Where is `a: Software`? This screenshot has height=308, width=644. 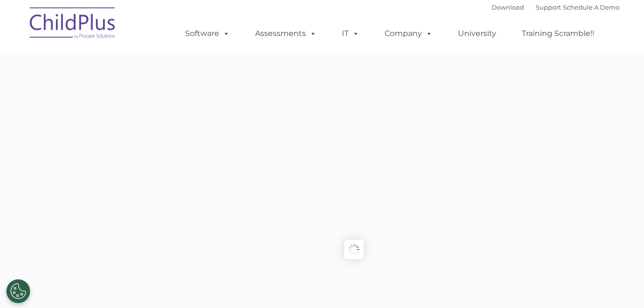
a: Software is located at coordinates (207, 34).